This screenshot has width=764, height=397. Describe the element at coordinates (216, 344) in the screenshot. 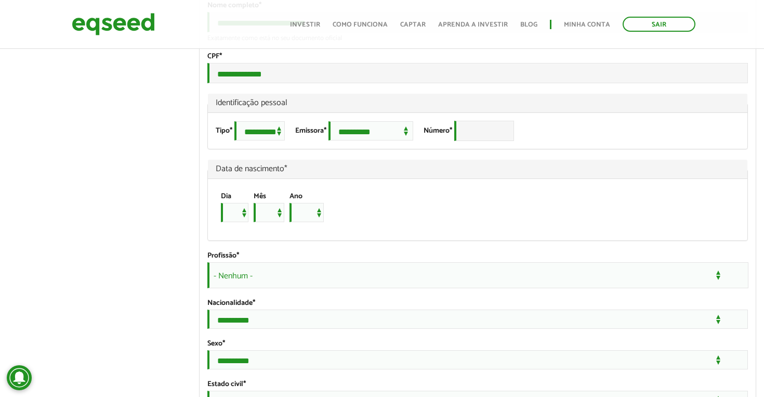

I see `label: Sexo` at that location.